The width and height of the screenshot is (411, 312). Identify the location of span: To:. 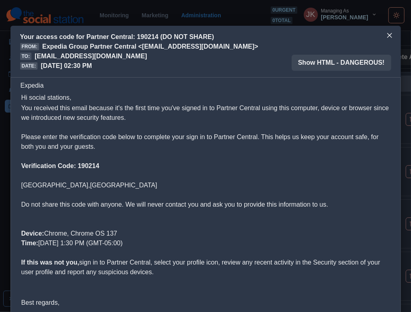
(26, 56).